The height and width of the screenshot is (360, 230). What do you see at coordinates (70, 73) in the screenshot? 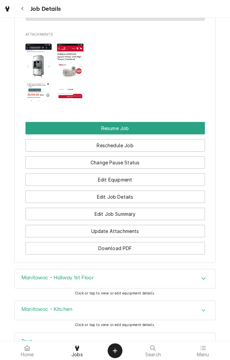
I see `img: THWqjLkeTeuCqZQT2z7z` at bounding box center [70, 73].